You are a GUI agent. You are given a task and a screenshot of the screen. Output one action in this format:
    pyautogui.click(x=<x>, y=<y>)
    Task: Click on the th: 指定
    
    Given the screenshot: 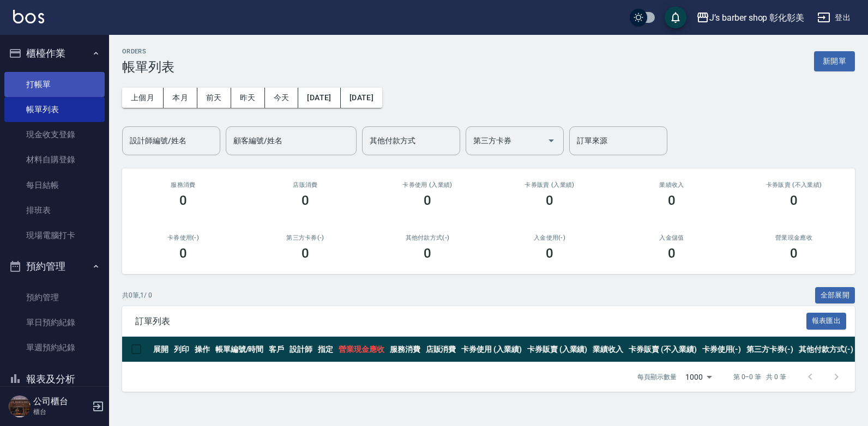 What is the action you would take?
    pyautogui.click(x=326, y=349)
    